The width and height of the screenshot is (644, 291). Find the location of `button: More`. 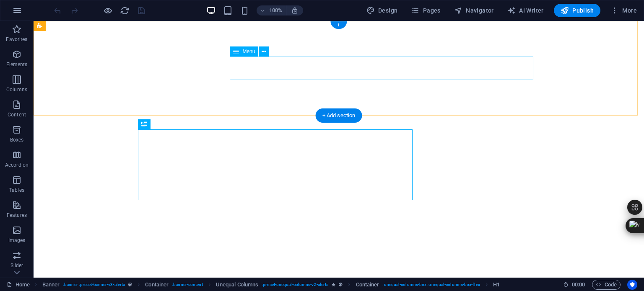

button: More is located at coordinates (623, 11).